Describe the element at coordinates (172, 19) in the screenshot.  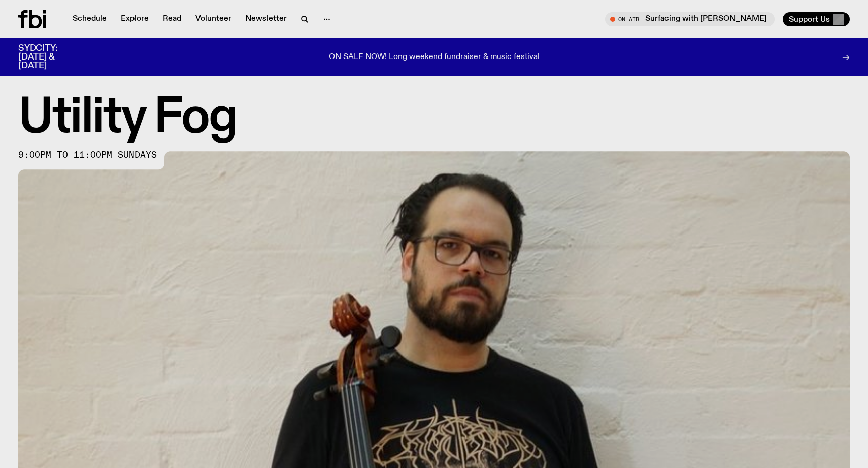
I see `a: Read` at that location.